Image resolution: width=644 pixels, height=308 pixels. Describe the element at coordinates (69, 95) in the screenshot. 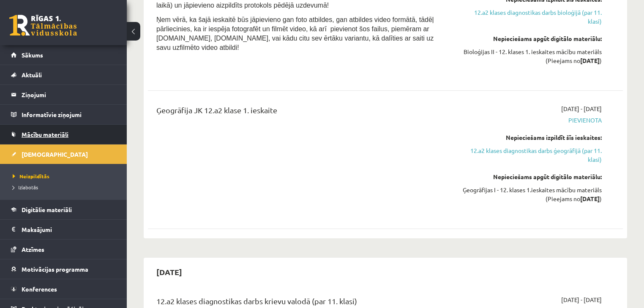

I see `legend: Ziņojumi` at that location.